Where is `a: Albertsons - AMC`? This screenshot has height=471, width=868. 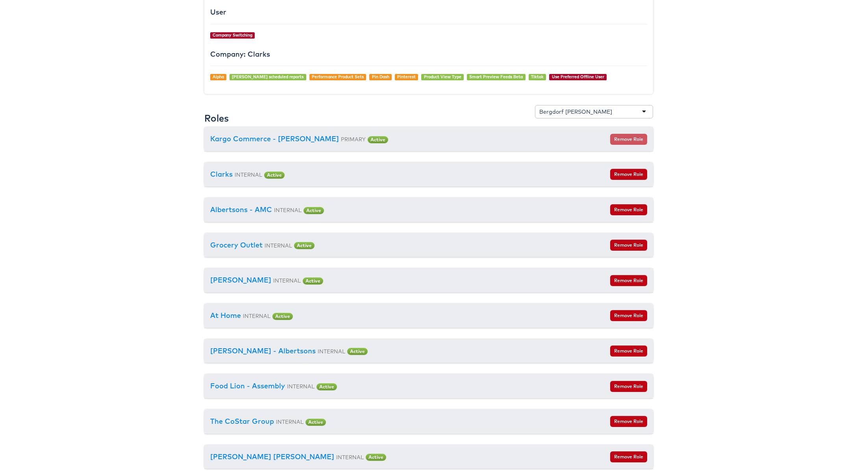
a: Albertsons - AMC is located at coordinates (241, 210).